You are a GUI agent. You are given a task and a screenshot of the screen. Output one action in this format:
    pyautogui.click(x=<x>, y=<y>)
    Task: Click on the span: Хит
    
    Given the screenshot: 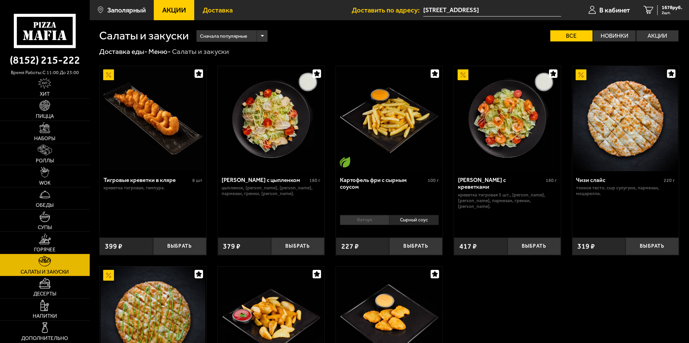 What is the action you would take?
    pyautogui.click(x=45, y=94)
    